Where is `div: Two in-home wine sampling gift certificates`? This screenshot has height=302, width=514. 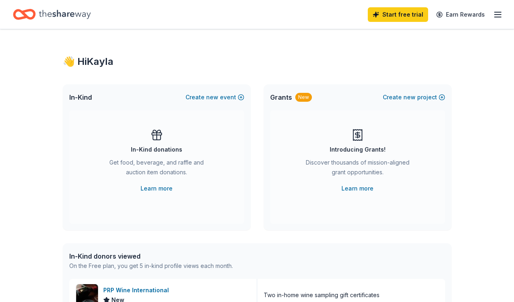
div: Two in-home wine sampling gift certificates is located at coordinates (321, 295).